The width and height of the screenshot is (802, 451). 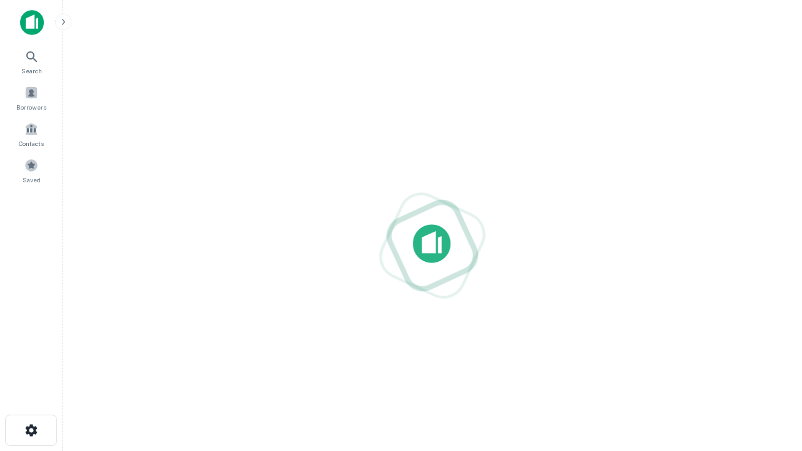 I want to click on span: Saved, so click(x=31, y=180).